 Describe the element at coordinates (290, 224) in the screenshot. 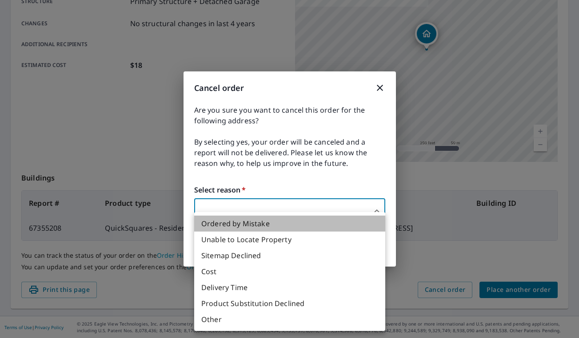

I see `li: Ordered by Mistake` at that location.